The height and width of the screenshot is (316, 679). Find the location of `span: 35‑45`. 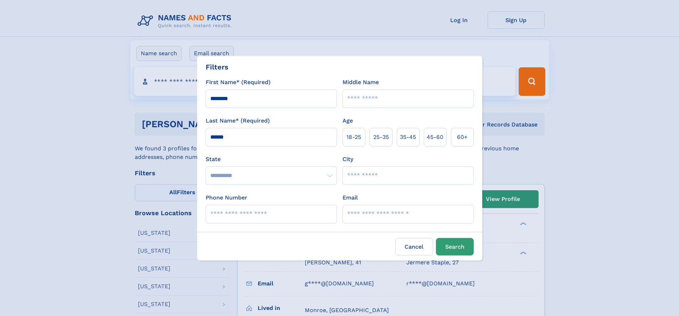

span: 35‑45 is located at coordinates (408, 137).